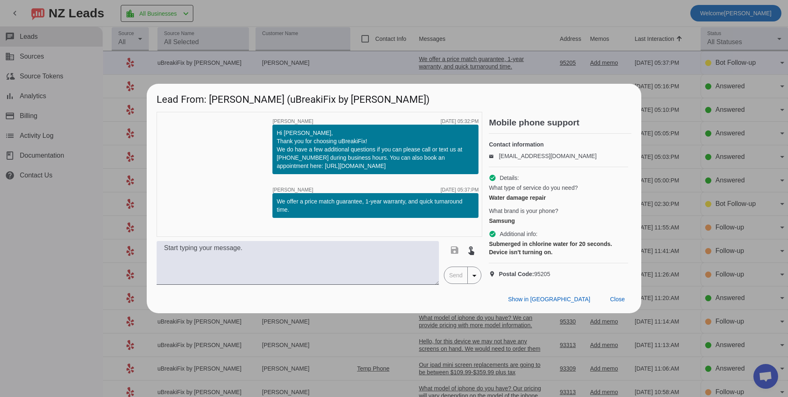 This screenshot has height=397, width=788. I want to click on mat-icon: touch_app, so click(471, 250).